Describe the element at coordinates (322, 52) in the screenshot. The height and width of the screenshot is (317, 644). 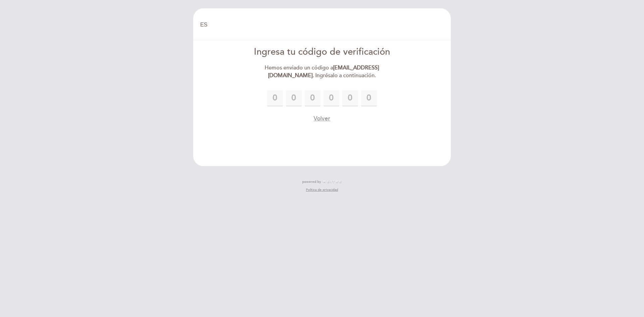
I see `div: Ingresa tu código de verificación` at that location.